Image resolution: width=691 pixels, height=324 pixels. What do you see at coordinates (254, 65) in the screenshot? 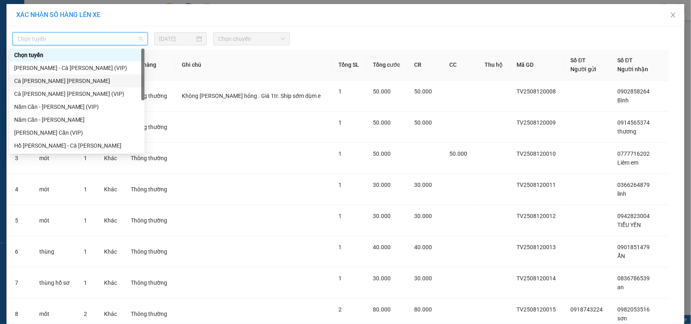
I see `th: Ghi chú` at bounding box center [254, 65].